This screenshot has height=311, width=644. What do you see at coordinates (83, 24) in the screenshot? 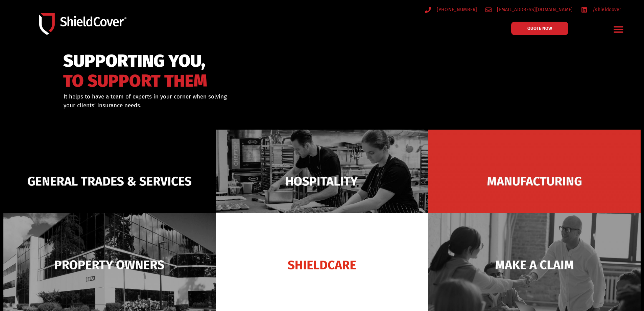
I see `img: Shield-Cover-Underwriting-Australia-logo-full` at bounding box center [83, 24].